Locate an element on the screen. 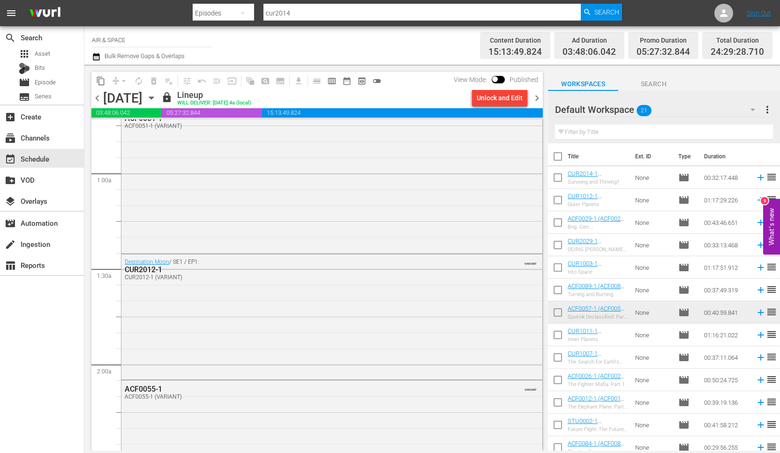 The height and width of the screenshot is (453, 780). div: Surviving and Thriving? is located at coordinates (597, 182).